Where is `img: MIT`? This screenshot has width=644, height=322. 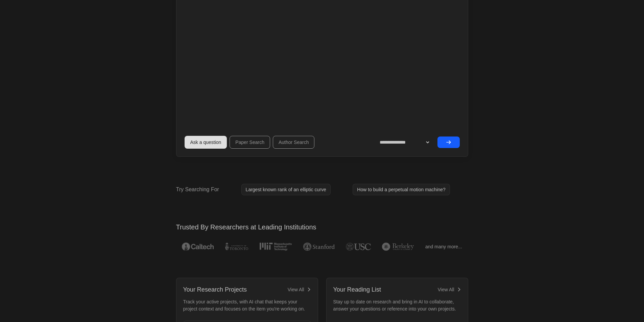 img: MIT is located at coordinates (275, 246).